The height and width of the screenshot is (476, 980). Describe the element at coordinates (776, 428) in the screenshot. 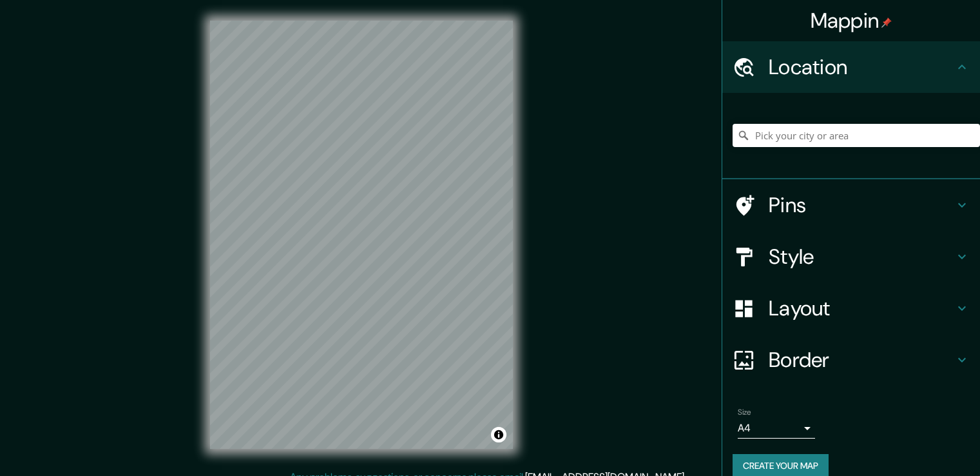

I see `div: A4` at that location.